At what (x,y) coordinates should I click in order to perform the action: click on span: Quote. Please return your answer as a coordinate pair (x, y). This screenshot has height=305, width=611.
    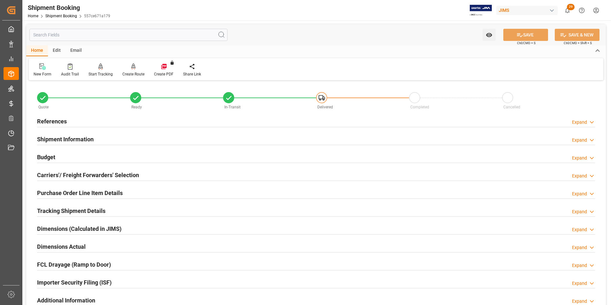
    Looking at the image, I should click on (43, 107).